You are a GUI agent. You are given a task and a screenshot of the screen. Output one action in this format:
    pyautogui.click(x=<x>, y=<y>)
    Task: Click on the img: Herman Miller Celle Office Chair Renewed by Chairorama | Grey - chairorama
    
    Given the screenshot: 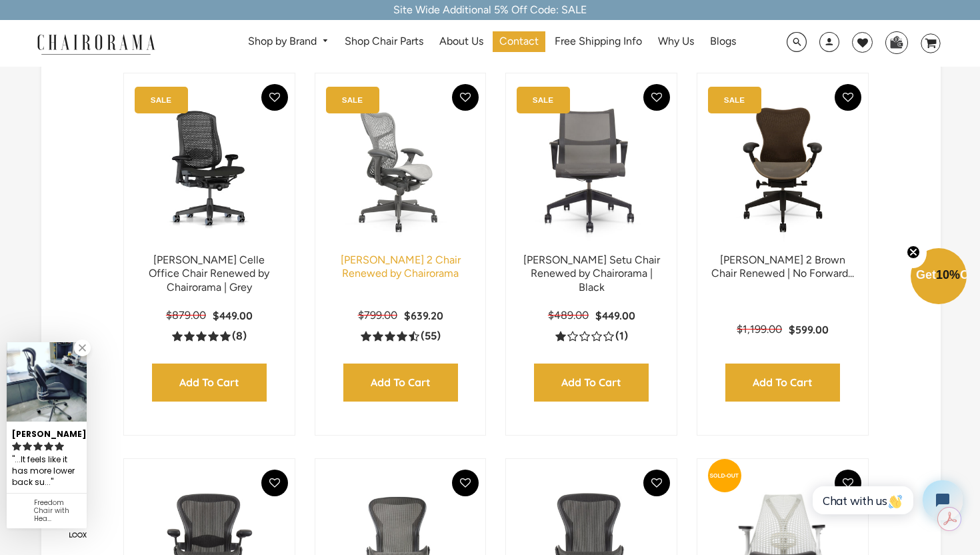 What is the action you would take?
    pyautogui.click(x=210, y=170)
    